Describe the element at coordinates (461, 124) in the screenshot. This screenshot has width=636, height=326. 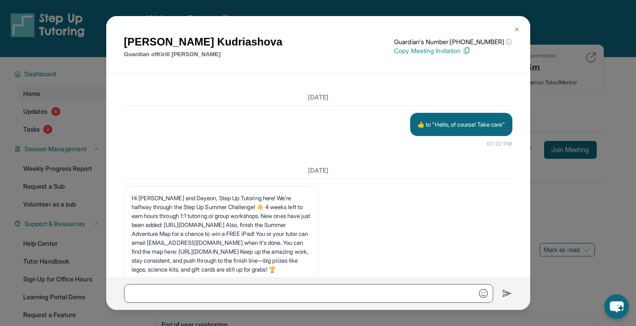
I see `p: ​👍​ to “ Hello, of course! Take care ”` at that location.